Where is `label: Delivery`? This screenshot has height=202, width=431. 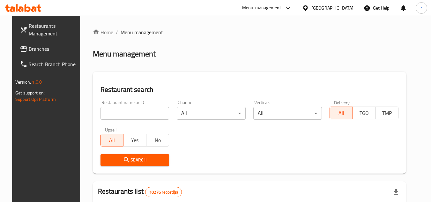 label: Delivery is located at coordinates (342, 102).